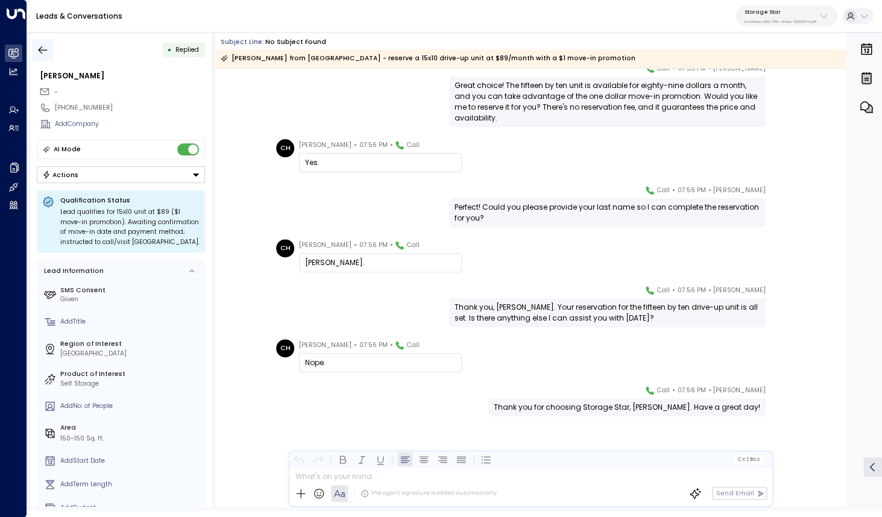  I want to click on div: Self Storage, so click(131, 384).